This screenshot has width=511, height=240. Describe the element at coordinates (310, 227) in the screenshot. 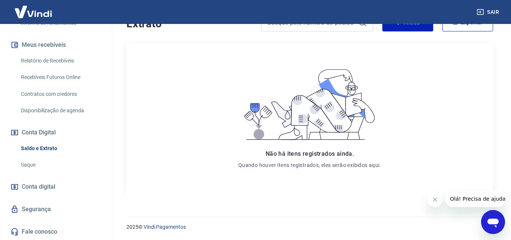

I see `p: 2025 ©` at that location.